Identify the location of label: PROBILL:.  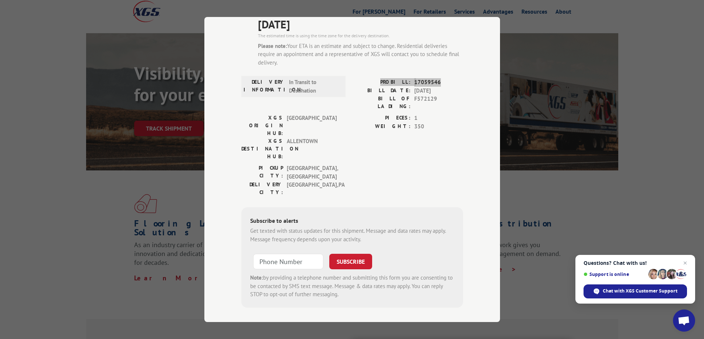
(381, 82).